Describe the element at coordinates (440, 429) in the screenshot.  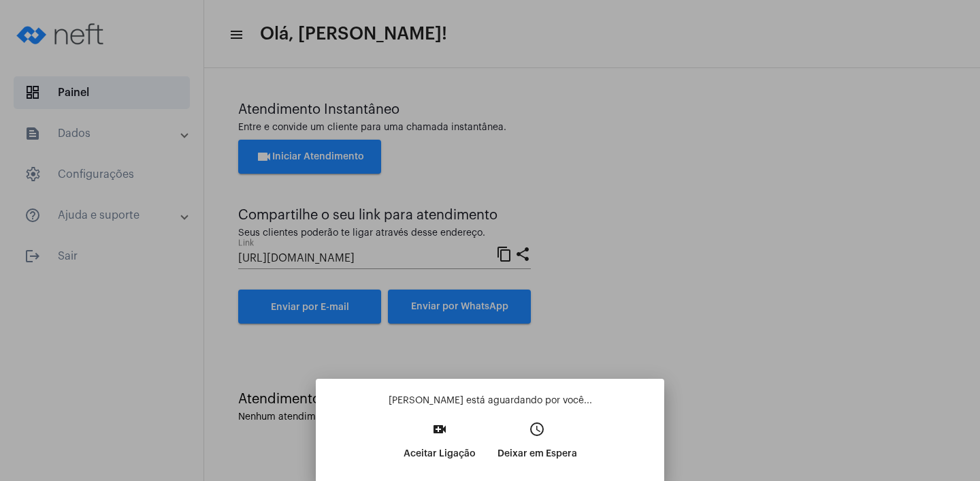
I see `mat-icon: video_call` at that location.